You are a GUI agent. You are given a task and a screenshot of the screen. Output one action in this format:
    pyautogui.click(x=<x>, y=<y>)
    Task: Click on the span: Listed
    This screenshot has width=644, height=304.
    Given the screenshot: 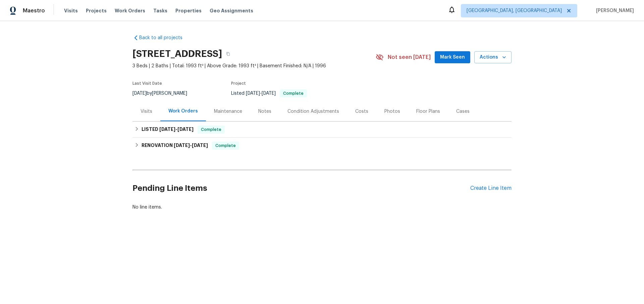 What is the action you would take?
    pyautogui.click(x=269, y=93)
    